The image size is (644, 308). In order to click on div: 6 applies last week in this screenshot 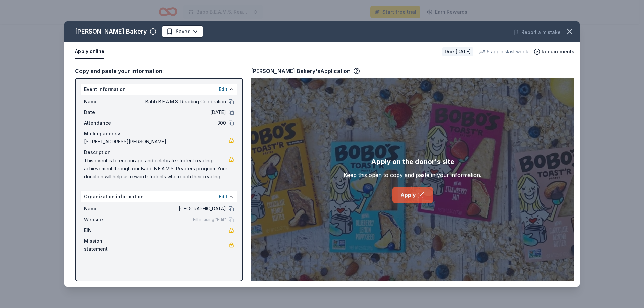, I will do `click(503, 51)`.